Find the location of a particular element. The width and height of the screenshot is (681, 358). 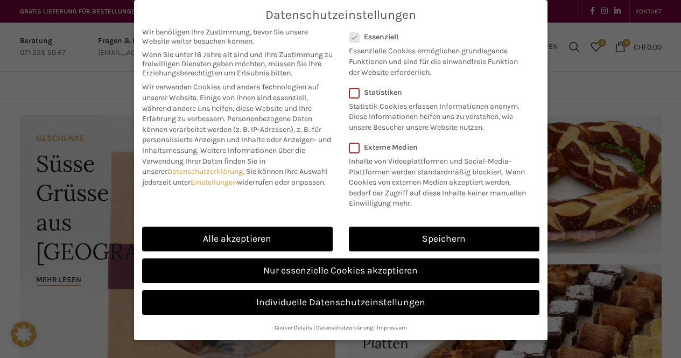

a: Einstellungen is located at coordinates (214, 182).